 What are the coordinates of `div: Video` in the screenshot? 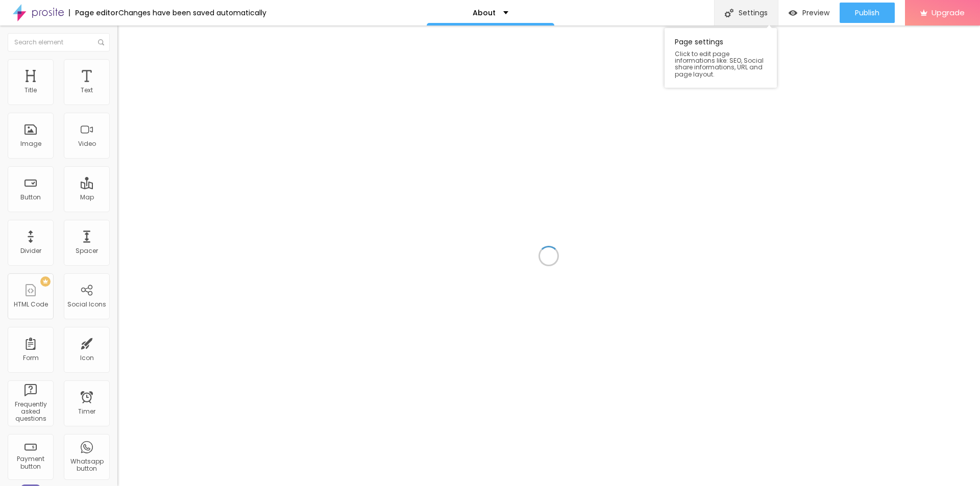 It's located at (87, 144).